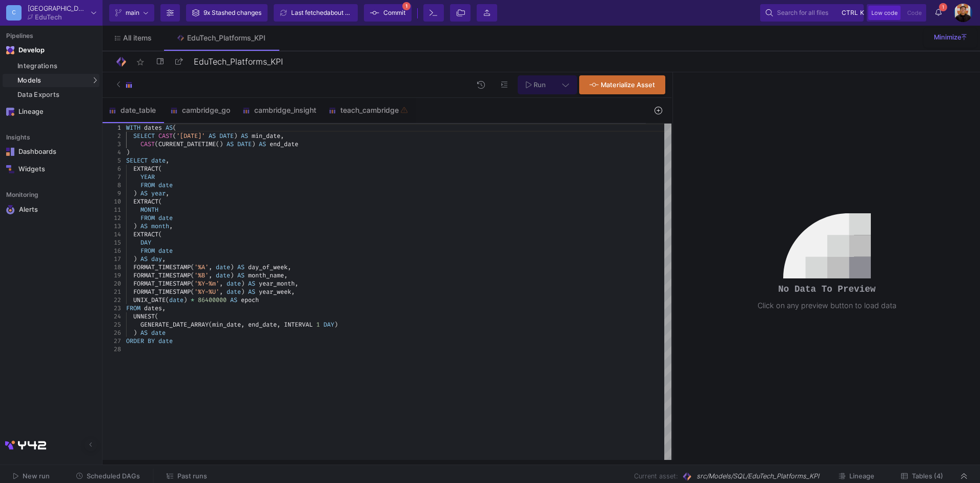 This screenshot has height=483, width=980. Describe the element at coordinates (57, 95) in the screenshot. I see `div: Data Exports` at that location.